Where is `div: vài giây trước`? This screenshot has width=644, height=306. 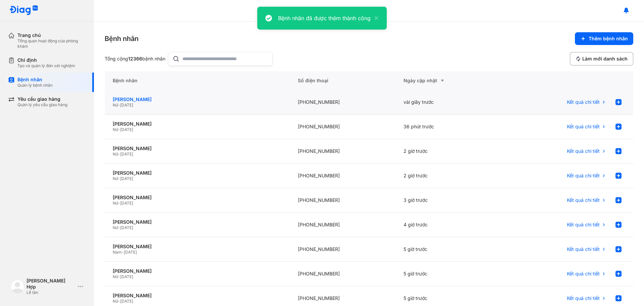
div: vài giây trước is located at coordinates (448, 102).